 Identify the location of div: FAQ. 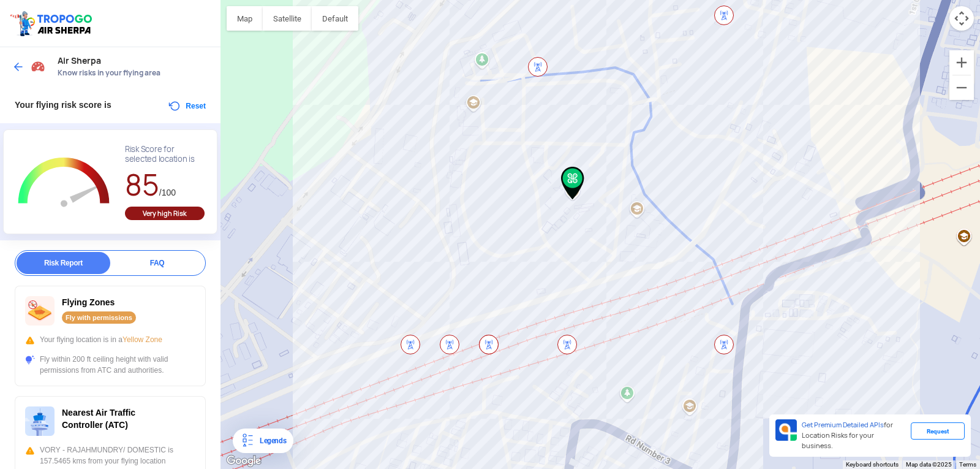
(157, 263).